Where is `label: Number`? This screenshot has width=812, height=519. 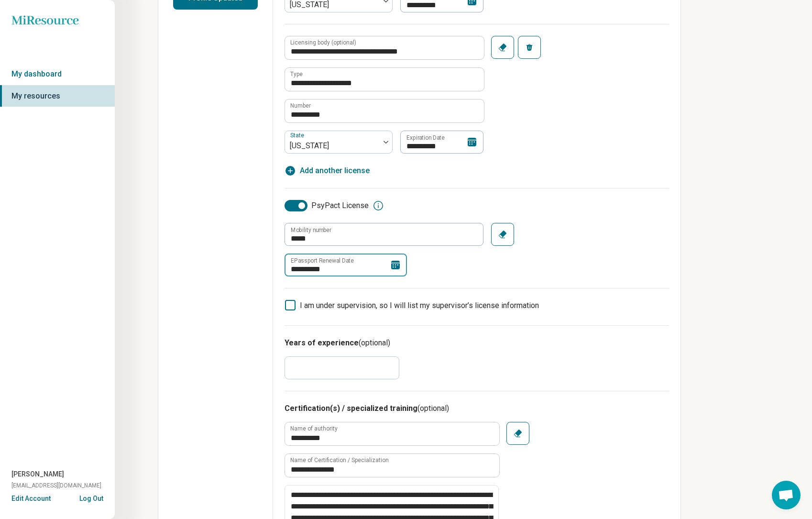 label: Number is located at coordinates (300, 106).